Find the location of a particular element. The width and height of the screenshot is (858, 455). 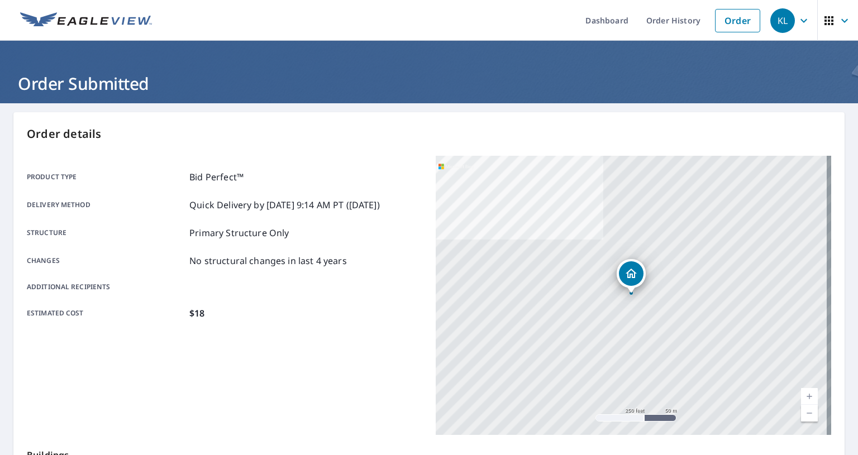

p: $18 is located at coordinates (197, 313).